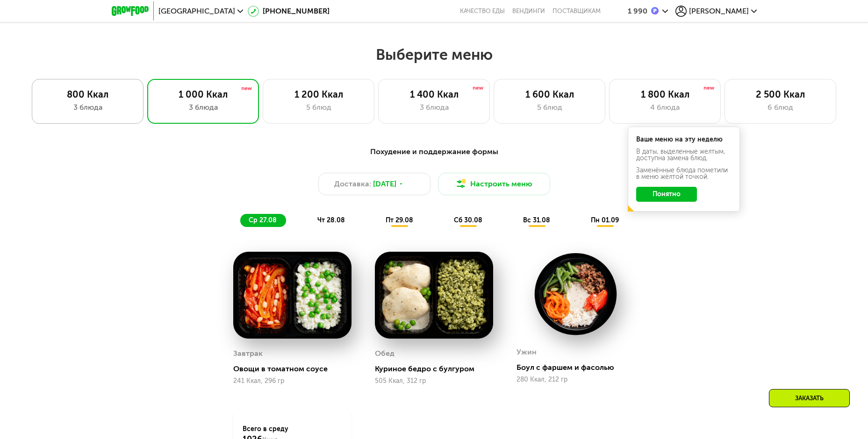  I want to click on a: Вендинги, so click(529, 11).